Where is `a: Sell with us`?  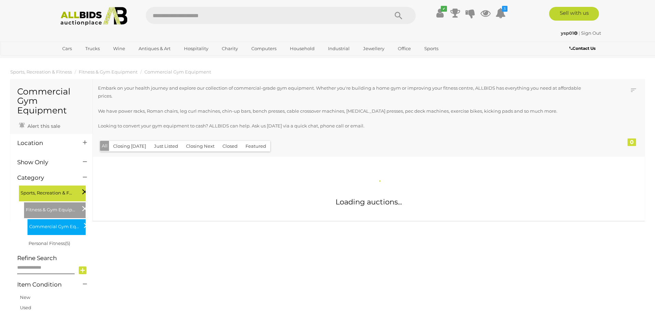 a: Sell with us is located at coordinates (573, 14).